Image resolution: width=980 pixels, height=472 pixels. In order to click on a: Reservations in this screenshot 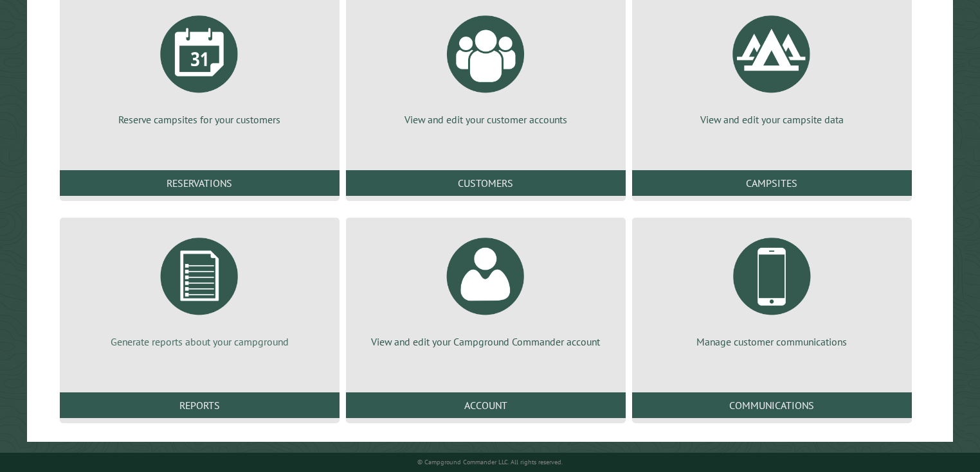, I will do `click(199, 183)`.